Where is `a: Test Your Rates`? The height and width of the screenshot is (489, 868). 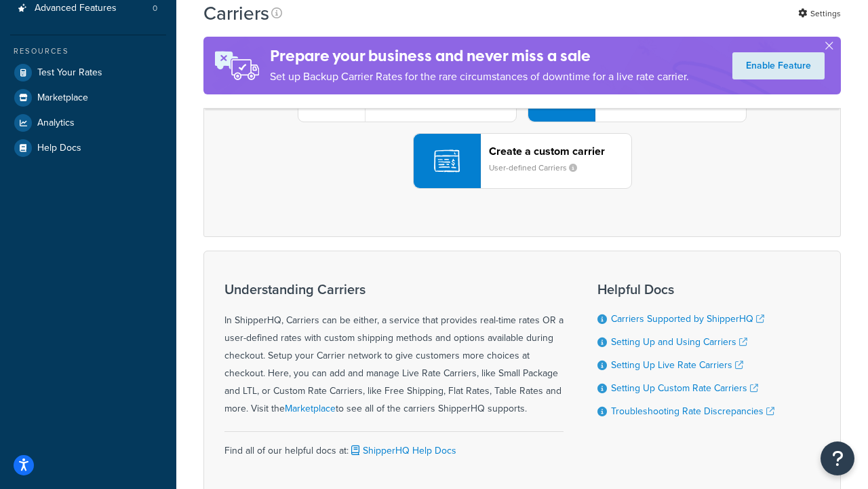
a: Test Your Rates is located at coordinates (88, 72).